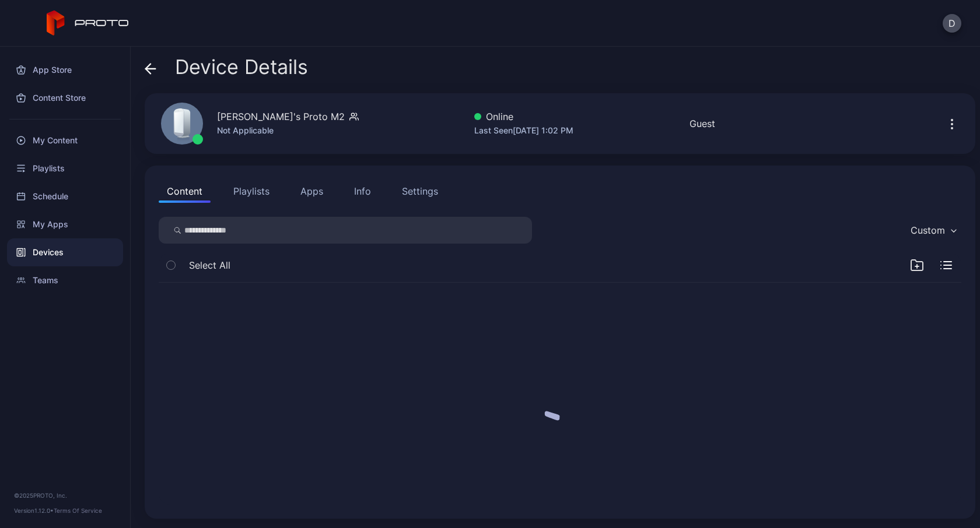  What do you see at coordinates (64, 168) in the screenshot?
I see `div: Playlists` at bounding box center [64, 168].